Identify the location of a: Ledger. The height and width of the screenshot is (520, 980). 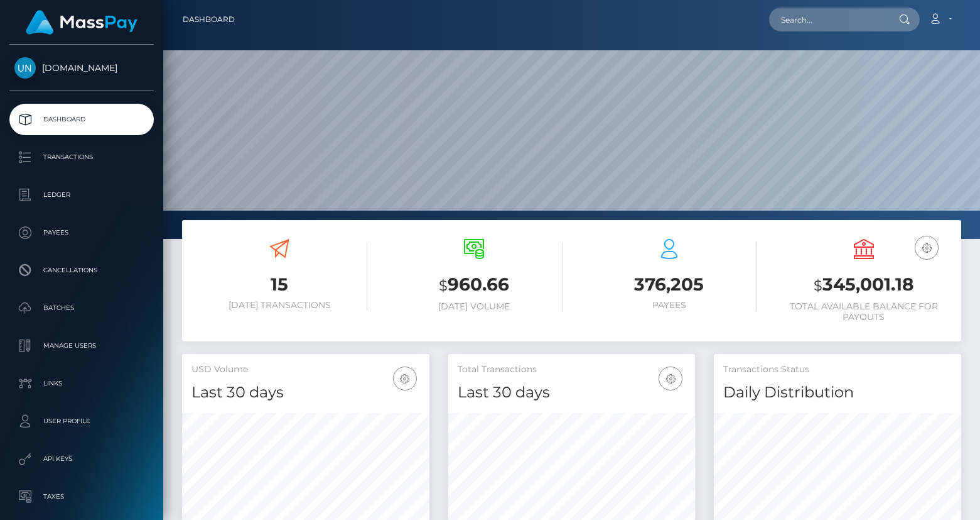
(82, 195).